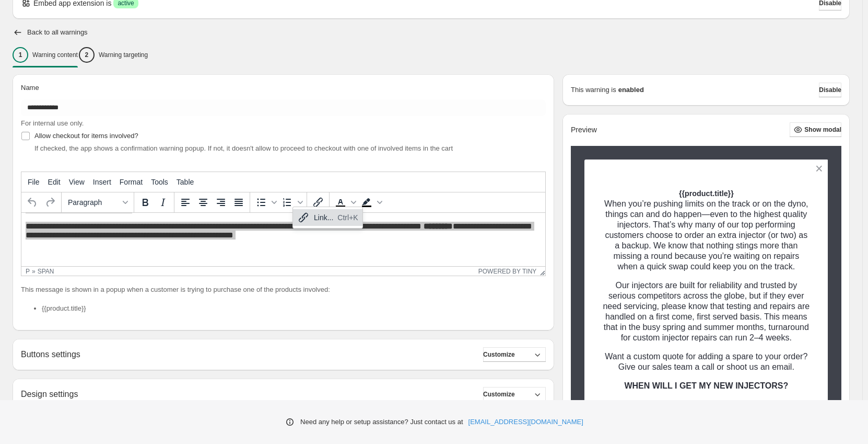  I want to click on span: Insert, so click(102, 182).